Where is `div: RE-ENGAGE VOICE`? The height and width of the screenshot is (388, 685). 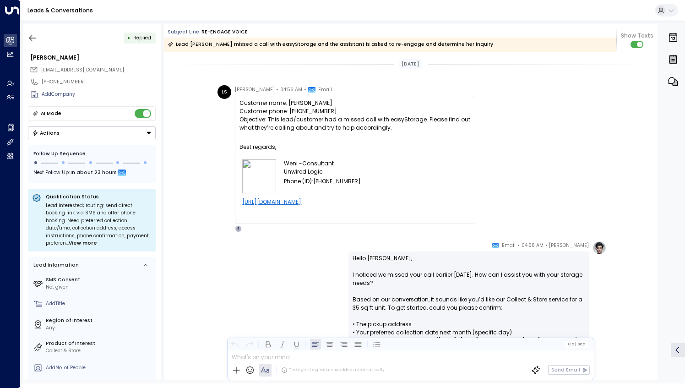
div: RE-ENGAGE VOICE is located at coordinates (224, 32).